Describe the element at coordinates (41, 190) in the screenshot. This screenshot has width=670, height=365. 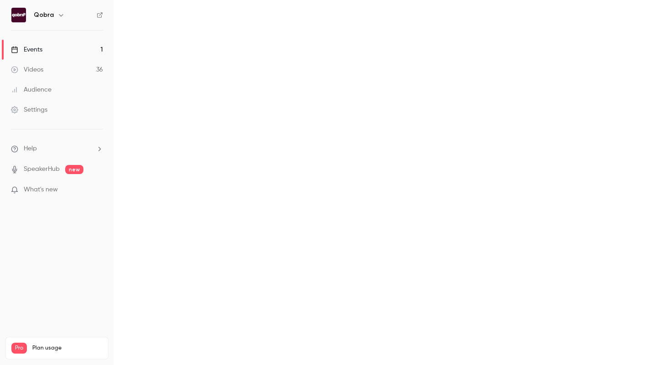
I see `span: What's new` at that location.